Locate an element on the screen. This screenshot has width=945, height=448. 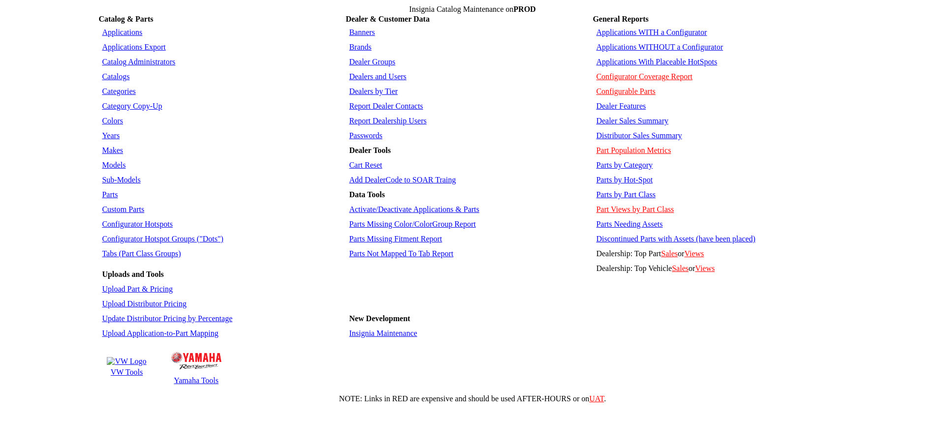
a: Catalog Administrators is located at coordinates (138, 62).